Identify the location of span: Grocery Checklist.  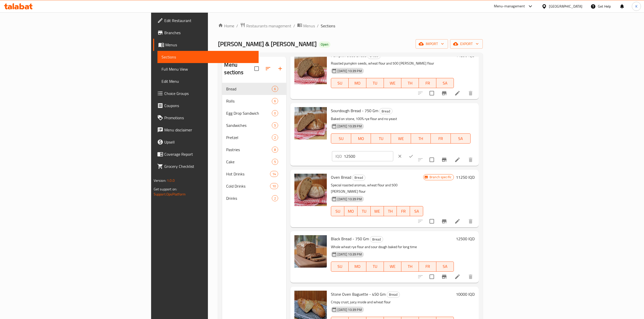
(210, 167).